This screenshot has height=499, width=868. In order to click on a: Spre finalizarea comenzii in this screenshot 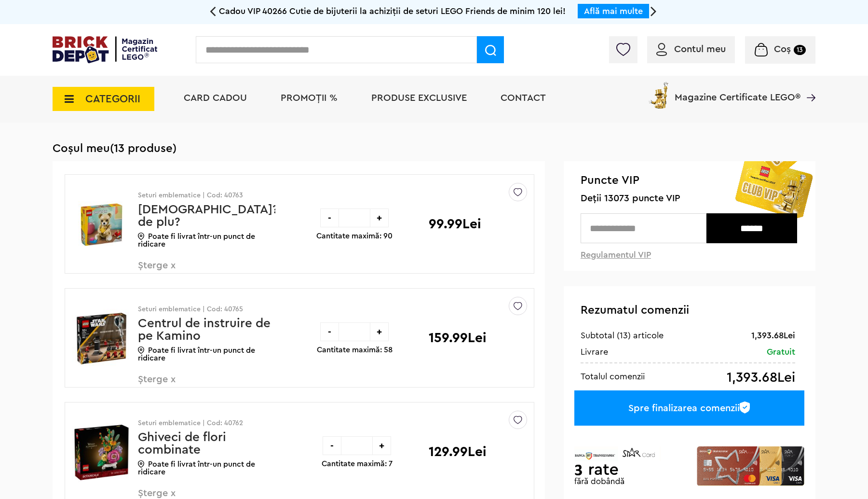, I will do `click(689, 408)`.